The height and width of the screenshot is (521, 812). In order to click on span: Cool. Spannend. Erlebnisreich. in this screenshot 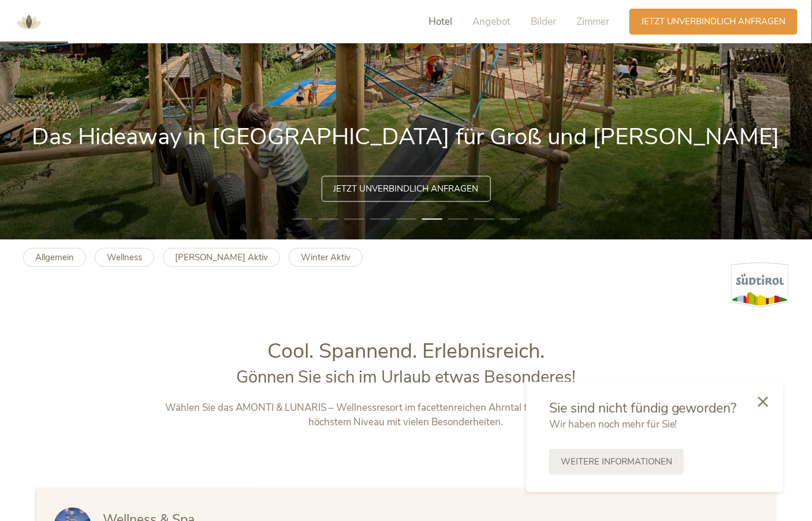, I will do `click(406, 351)`.